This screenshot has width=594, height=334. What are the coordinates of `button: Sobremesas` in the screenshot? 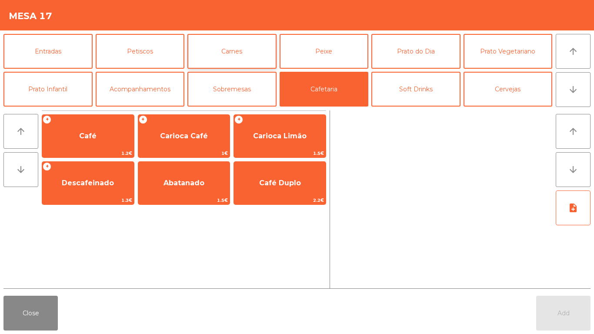 It's located at (232, 89).